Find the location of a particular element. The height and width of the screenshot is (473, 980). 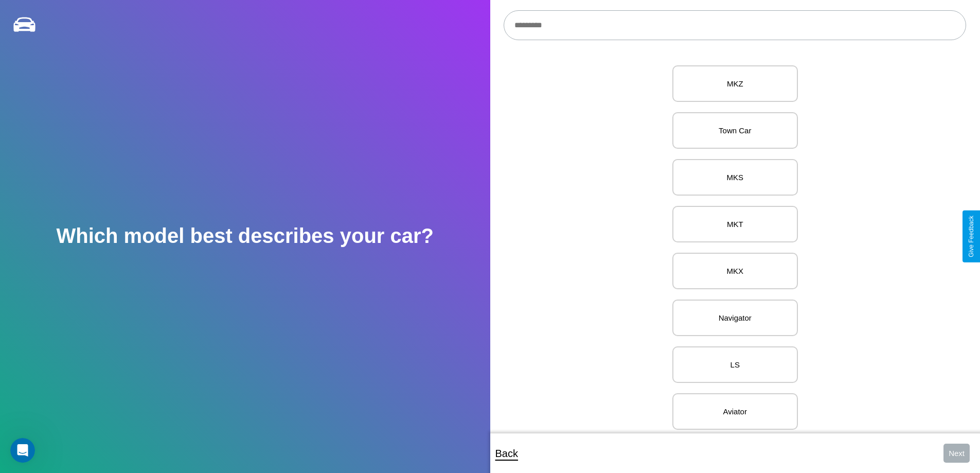

p: MKX is located at coordinates (735, 270).